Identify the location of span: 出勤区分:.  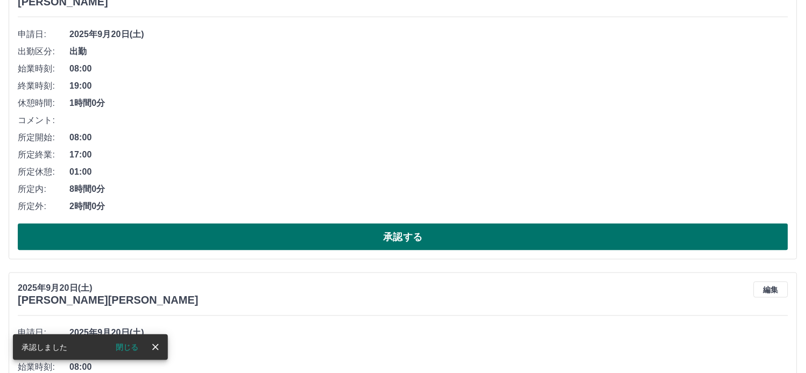
(44, 52).